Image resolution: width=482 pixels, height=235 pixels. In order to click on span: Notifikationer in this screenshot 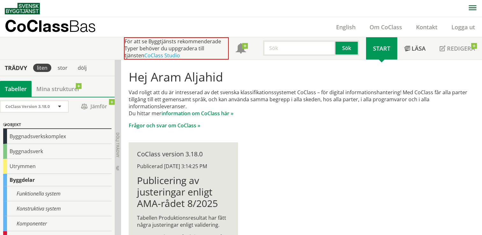, I will do `click(241, 49)`.